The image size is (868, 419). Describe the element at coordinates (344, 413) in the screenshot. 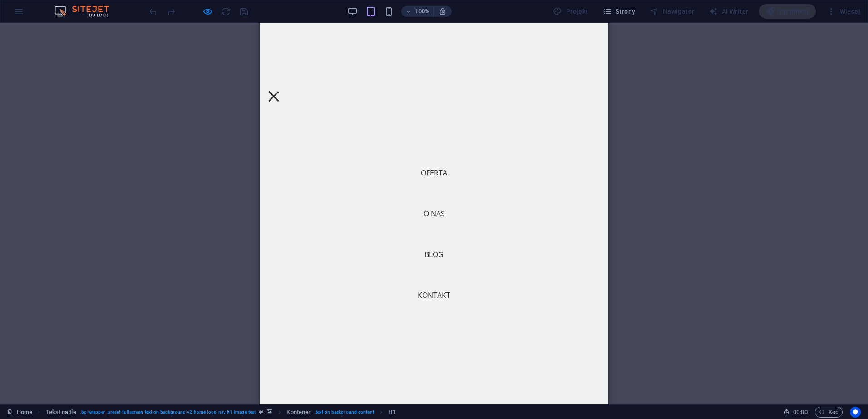

I see `span: . text-on-background-content` at that location.